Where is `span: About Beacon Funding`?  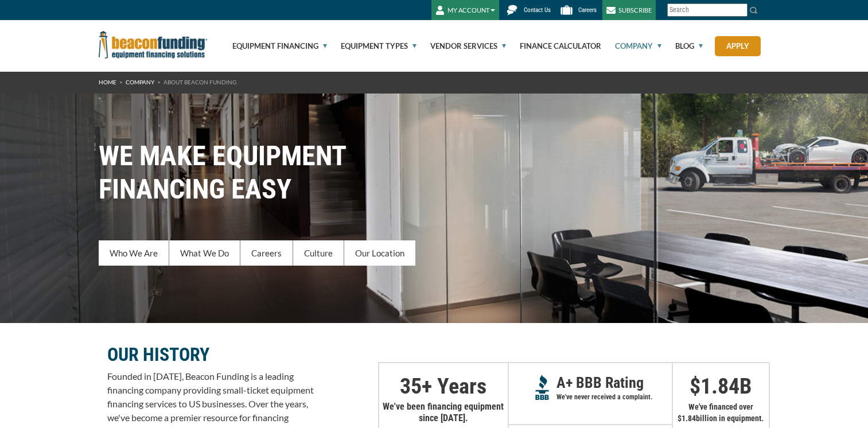 span: About Beacon Funding is located at coordinates (199, 82).